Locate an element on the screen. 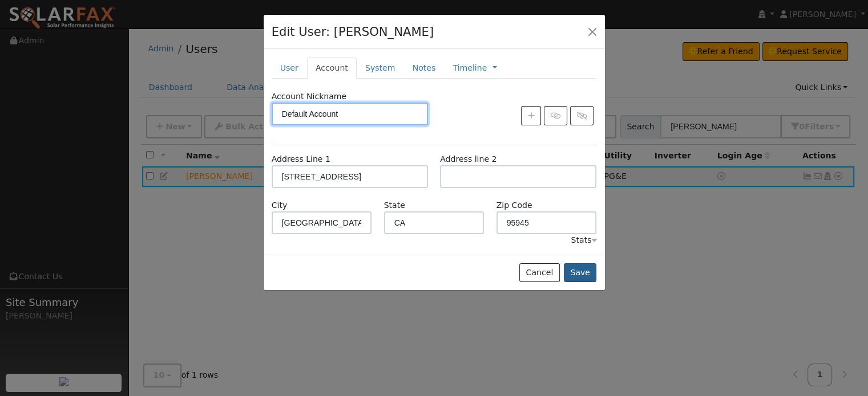 The width and height of the screenshot is (868, 396). a: Notes is located at coordinates (423, 68).